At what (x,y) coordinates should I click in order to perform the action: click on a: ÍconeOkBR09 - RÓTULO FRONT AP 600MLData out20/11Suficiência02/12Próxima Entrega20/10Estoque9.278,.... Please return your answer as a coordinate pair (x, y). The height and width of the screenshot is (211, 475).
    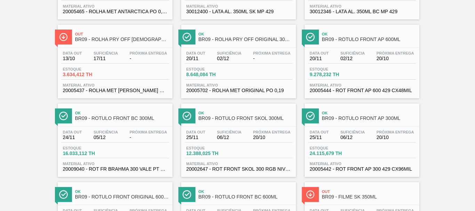
    Looking at the image, I should click on (361, 59).